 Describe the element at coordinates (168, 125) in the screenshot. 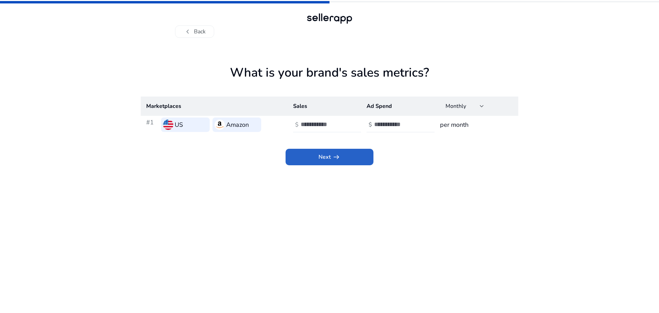

I see `img: us.svg` at that location.